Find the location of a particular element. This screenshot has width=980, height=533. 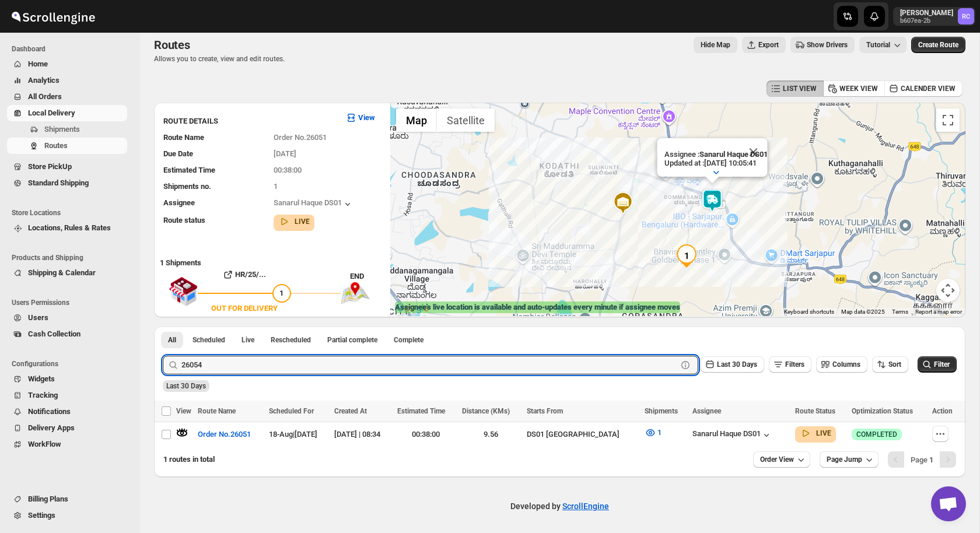

span: Sort is located at coordinates (895, 365).